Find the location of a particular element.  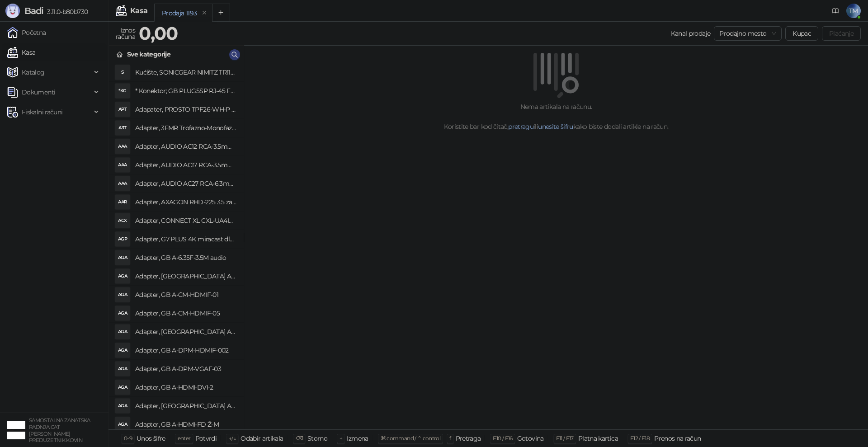

strong: 0,00 is located at coordinates (158, 33).